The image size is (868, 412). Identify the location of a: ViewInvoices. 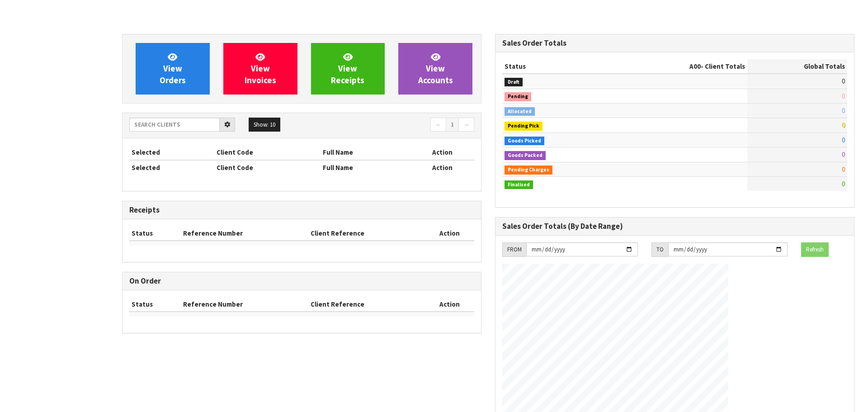
(260, 69).